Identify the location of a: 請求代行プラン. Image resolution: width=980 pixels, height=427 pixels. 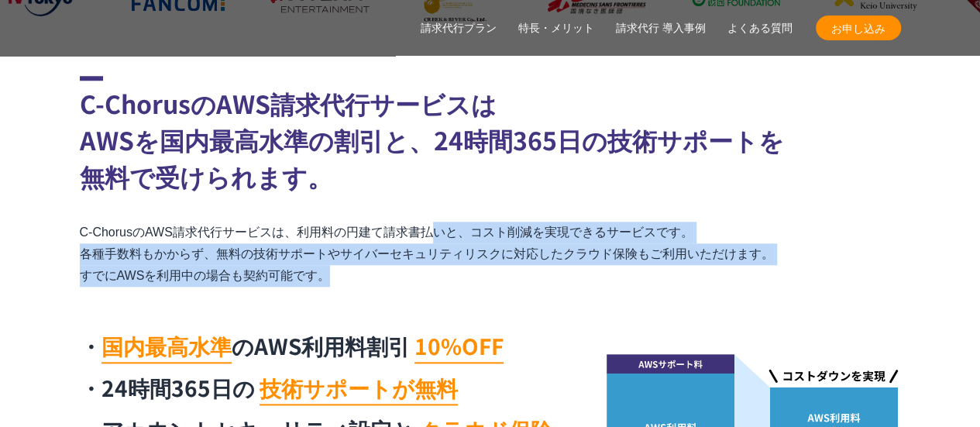
(459, 28).